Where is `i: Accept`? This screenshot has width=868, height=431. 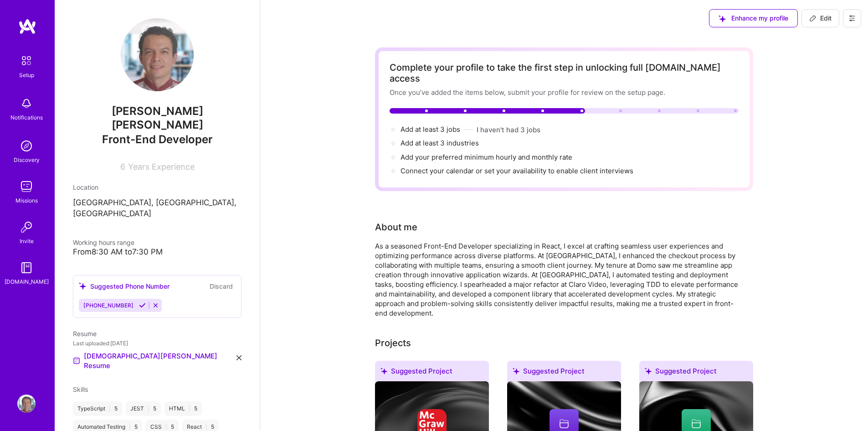 i: Accept is located at coordinates (142, 305).